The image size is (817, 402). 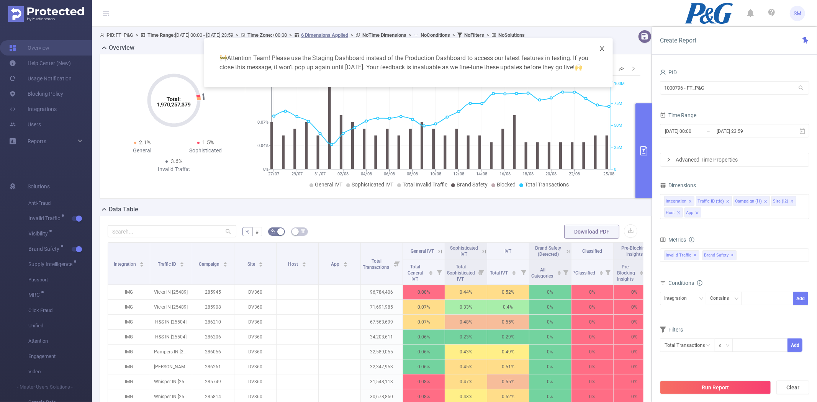 I want to click on button: Clear, so click(x=793, y=388).